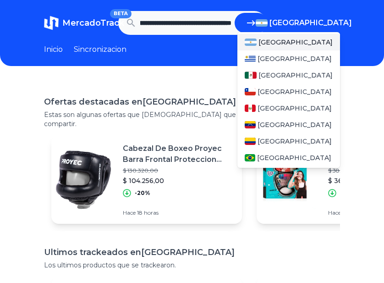 Image resolution: width=384 pixels, height=283 pixels. What do you see at coordinates (179, 180) in the screenshot?
I see `p: $ 104.256,00` at bounding box center [179, 180].